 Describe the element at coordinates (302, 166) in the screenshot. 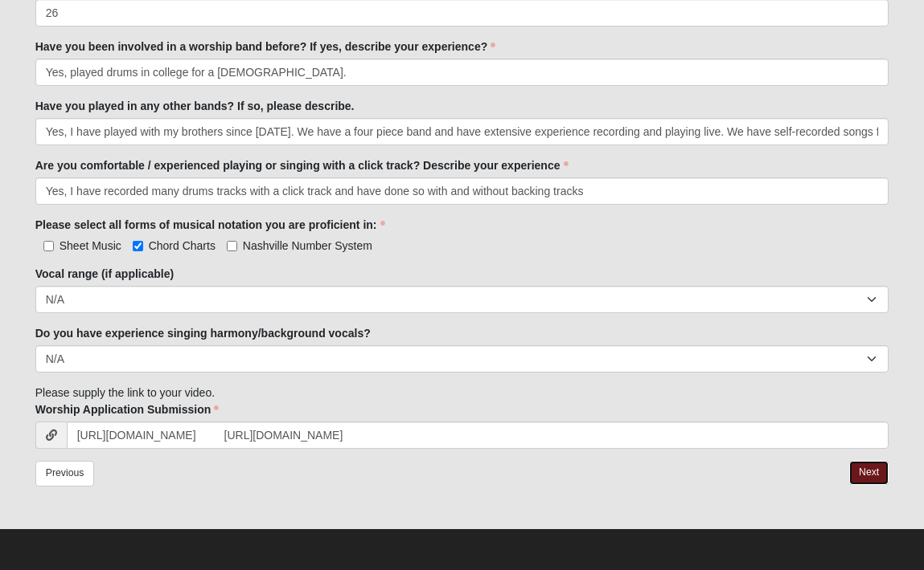

I see `label: Are you comfortable / experienced playing or singing with a click track? Describe your experience` at that location.